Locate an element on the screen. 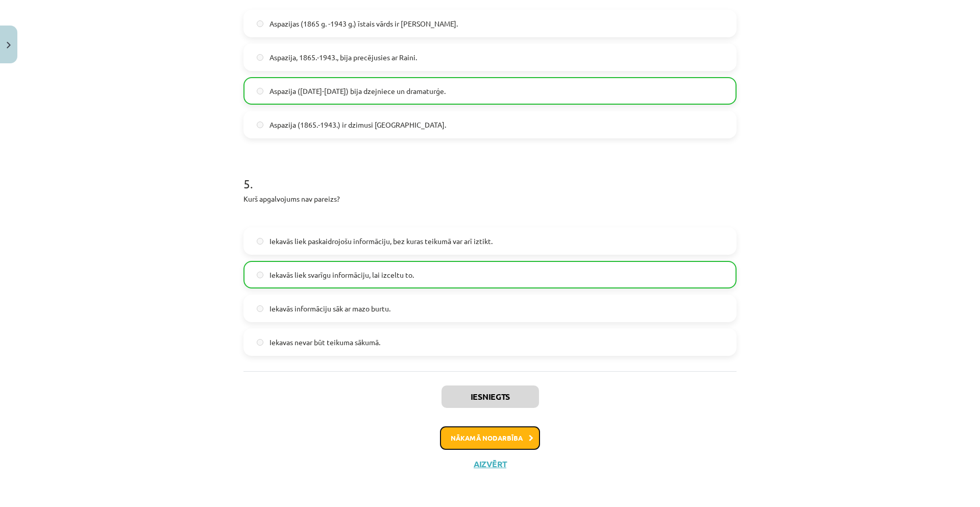 This screenshot has height=507, width=980. button: Nākamā nodarbība is located at coordinates (490, 438).